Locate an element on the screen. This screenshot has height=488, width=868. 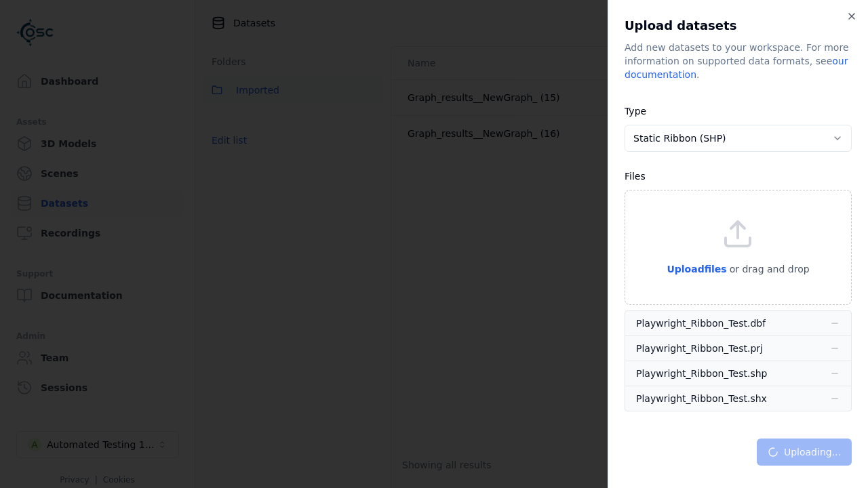
h2: Upload datasets is located at coordinates (738, 26).